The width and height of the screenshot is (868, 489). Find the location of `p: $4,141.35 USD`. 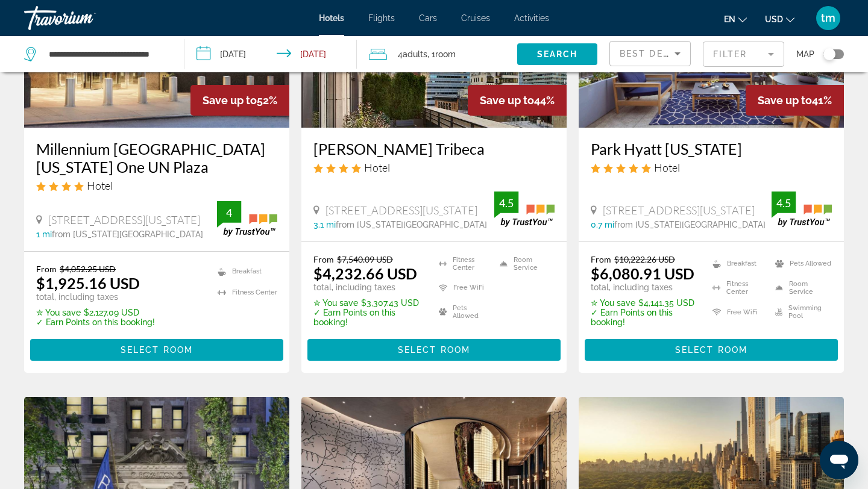

p: $4,141.35 USD is located at coordinates (644, 303).